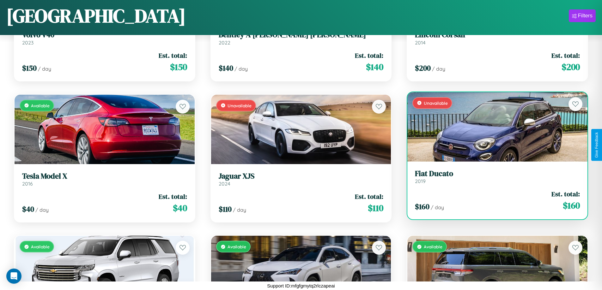  Describe the element at coordinates (105, 179) in the screenshot. I see `a: Tesla Model X2016` at that location.